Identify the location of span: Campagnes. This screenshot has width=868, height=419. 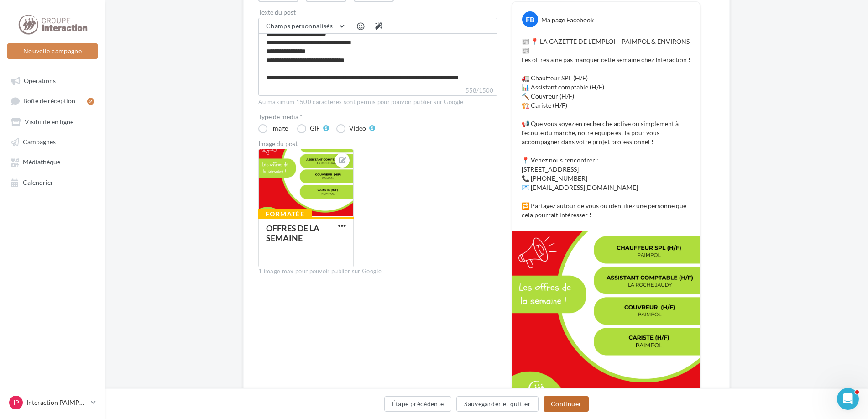
(39, 142).